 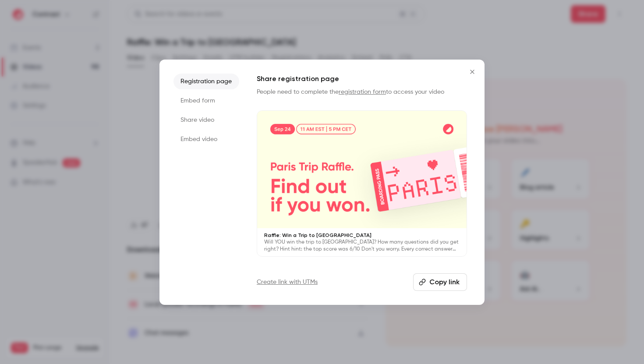 I want to click on li: Registration page, so click(x=206, y=81).